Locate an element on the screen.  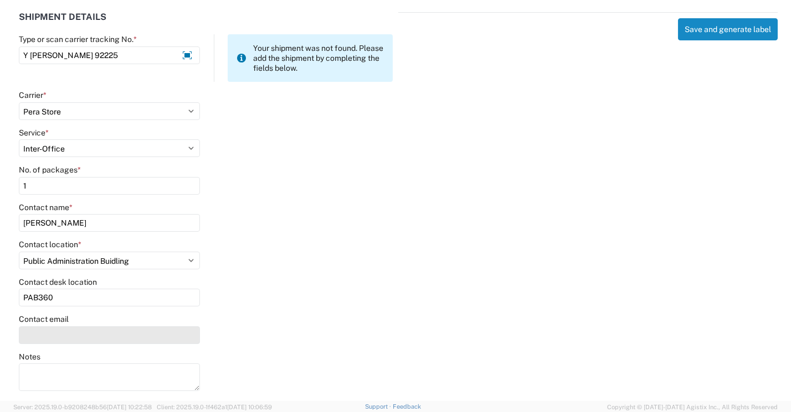
span: Your shipment was not found. Please add the shipment by completing the fields below. is located at coordinates (318, 58).